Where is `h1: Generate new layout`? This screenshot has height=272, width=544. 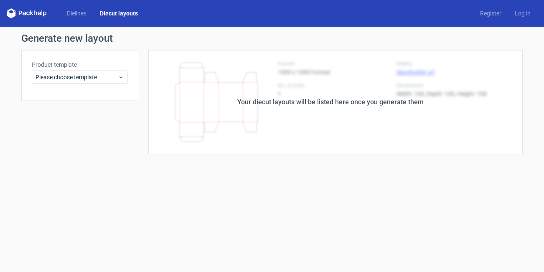
h1: Generate new layout is located at coordinates (272, 38).